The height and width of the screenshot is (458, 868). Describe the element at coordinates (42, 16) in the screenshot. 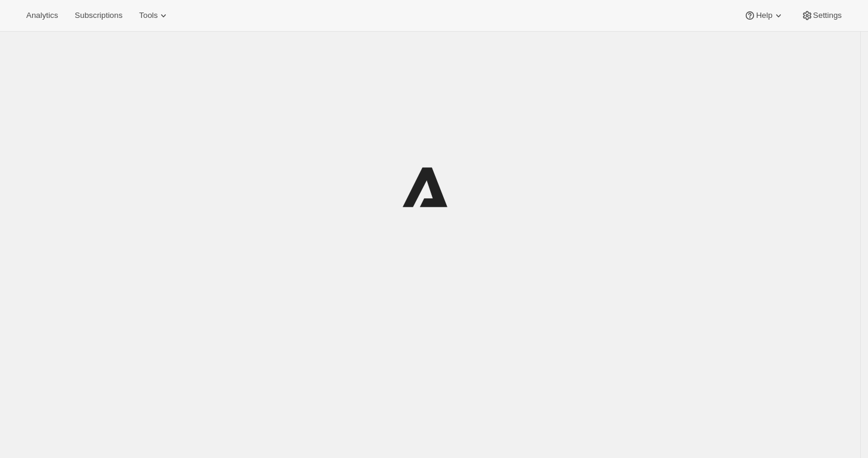

I see `span: Analytics` at that location.